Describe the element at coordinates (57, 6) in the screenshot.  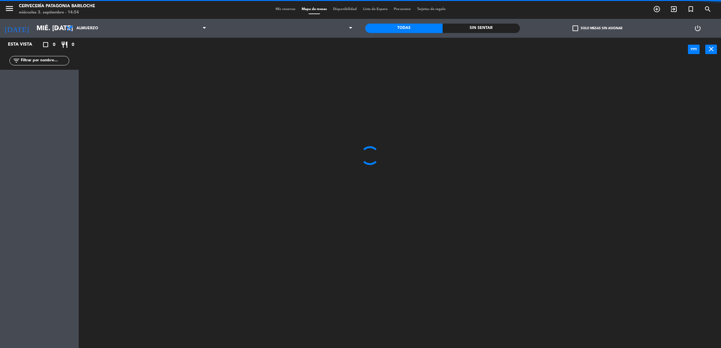
I see `div: Cervecería Patagonia Bariloche` at that location.